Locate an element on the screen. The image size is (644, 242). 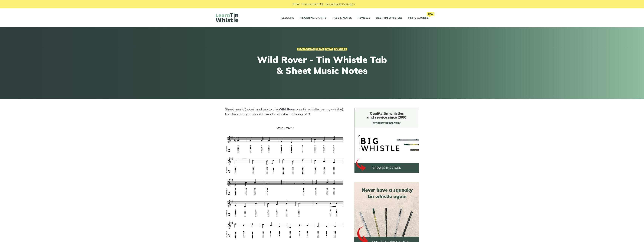
h1: Wild Rover - Tin Whistle Tab & Sheet Music Notes is located at coordinates (322, 65).